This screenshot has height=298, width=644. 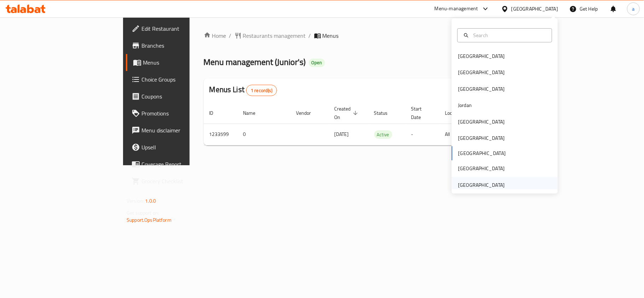 What do you see at coordinates (216, 113) in the screenshot?
I see `span: ID` at bounding box center [216, 113].